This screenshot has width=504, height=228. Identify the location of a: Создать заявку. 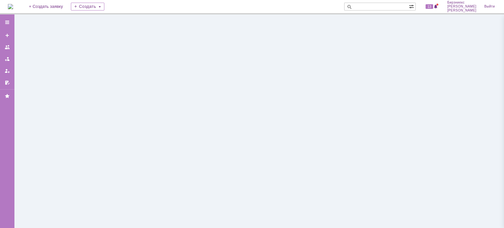
(7, 35).